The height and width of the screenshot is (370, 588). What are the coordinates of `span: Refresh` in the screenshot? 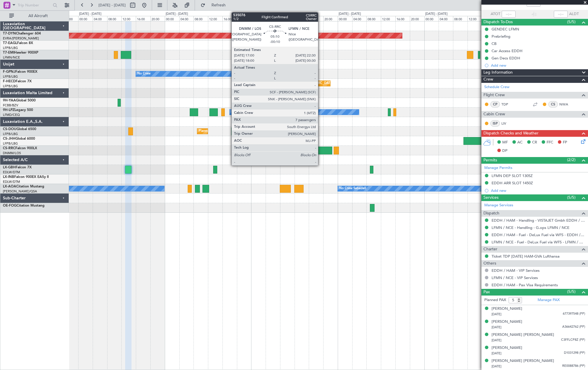 It's located at (219, 5).